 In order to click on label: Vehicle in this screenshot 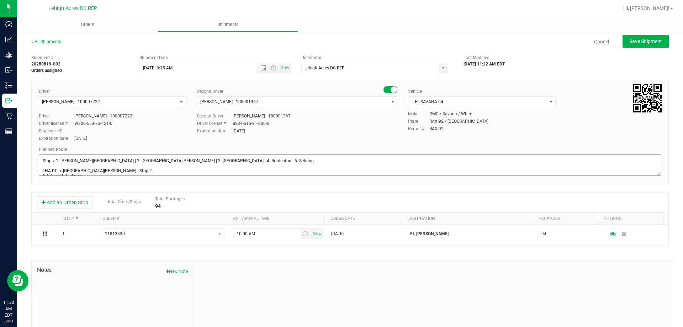, I will do `click(415, 91)`.